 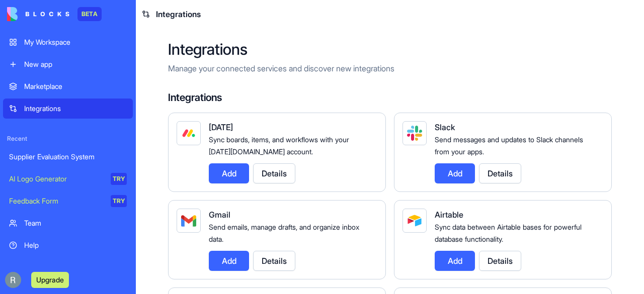 What do you see at coordinates (75, 109) in the screenshot?
I see `div: Integrations` at bounding box center [75, 109].